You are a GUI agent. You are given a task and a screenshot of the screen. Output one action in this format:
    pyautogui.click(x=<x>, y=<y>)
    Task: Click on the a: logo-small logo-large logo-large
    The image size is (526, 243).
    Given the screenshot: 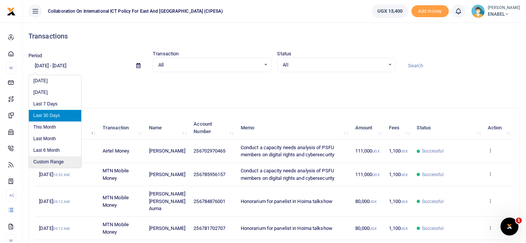 What is the action you would take?
    pyautogui.click(x=11, y=11)
    